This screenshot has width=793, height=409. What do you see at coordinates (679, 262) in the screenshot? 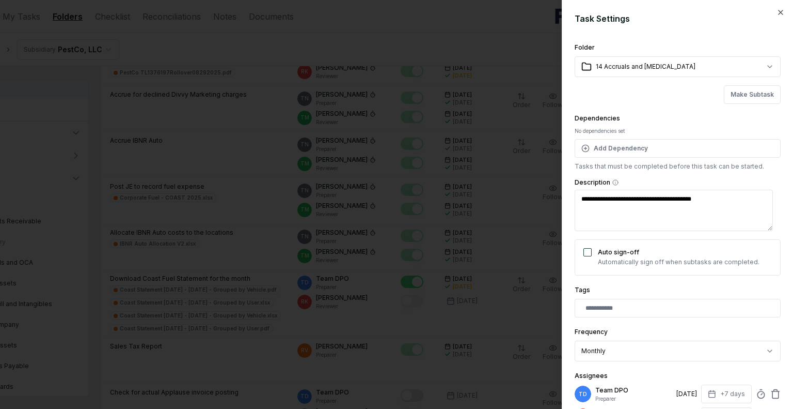
I see `p: Automatically sign off when subtasks are completed.` at bounding box center [679, 262].